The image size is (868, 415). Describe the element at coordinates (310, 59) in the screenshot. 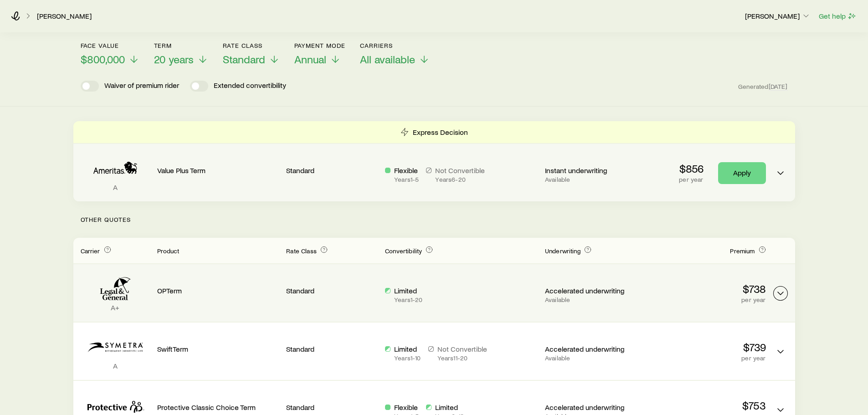

I see `span: Annual` at that location.